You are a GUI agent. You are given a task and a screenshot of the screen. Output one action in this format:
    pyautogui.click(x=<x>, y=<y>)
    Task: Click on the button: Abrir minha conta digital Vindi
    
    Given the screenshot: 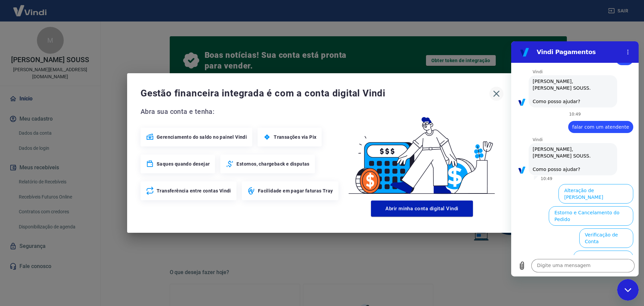 What is the action you would take?
    pyautogui.click(x=422, y=209)
    